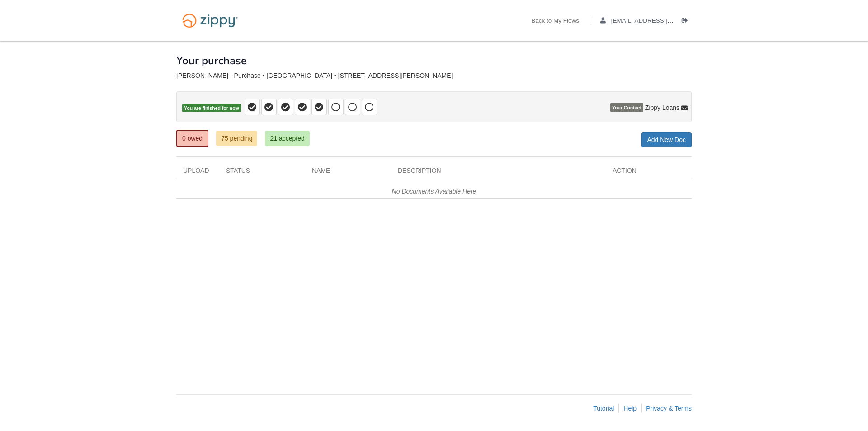 This screenshot has height=431, width=868. I want to click on a: 0 owed, so click(192, 139).